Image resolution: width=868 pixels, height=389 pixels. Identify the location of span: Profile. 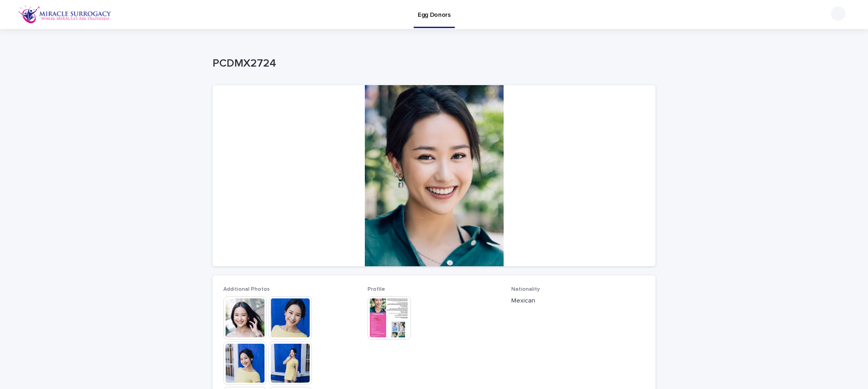
(376, 289).